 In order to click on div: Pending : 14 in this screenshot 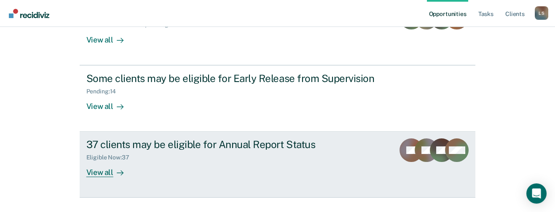, I will do `click(104, 91)`.